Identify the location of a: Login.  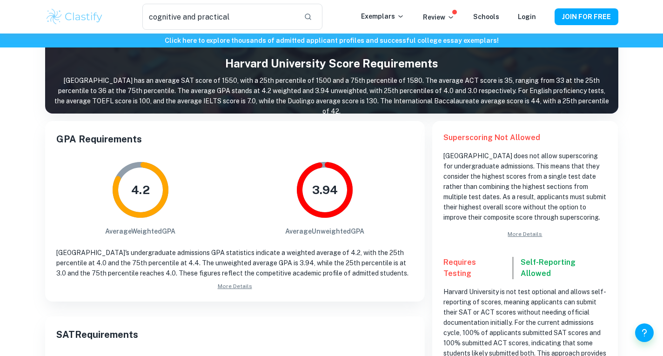
(526, 17).